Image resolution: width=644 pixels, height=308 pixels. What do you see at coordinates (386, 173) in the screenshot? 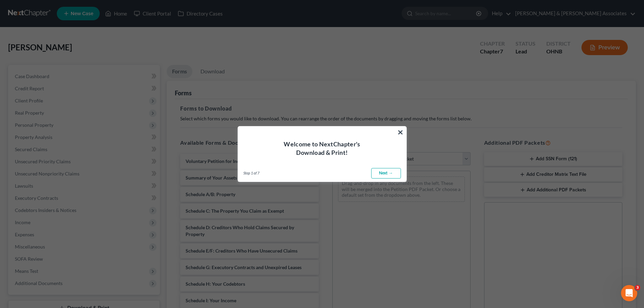
I see `a: Next →` at bounding box center [386, 173].